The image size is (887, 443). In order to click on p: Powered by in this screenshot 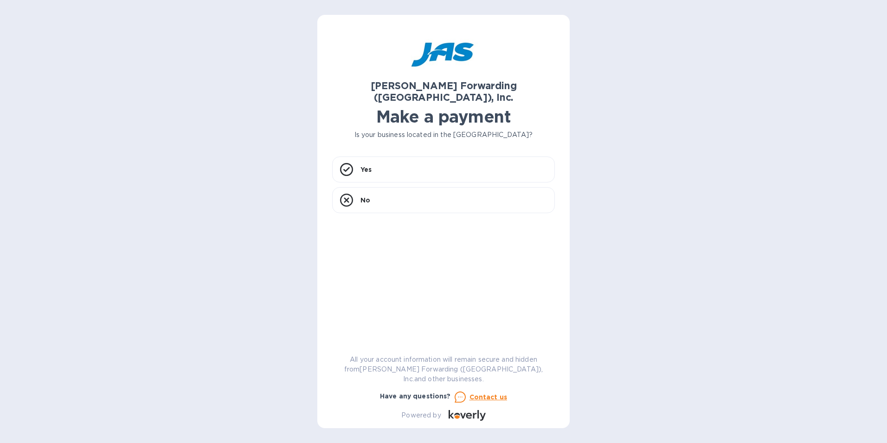, I will do `click(421, 415)`.